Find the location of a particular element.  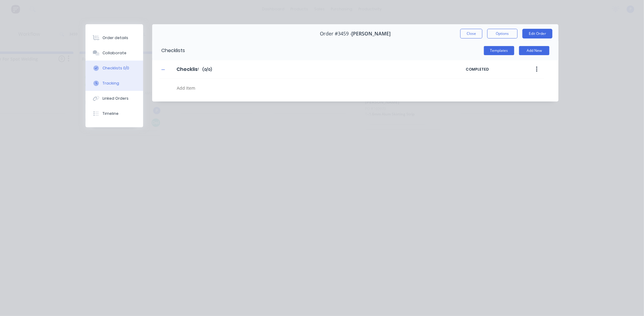

button: Close is located at coordinates (471, 34).